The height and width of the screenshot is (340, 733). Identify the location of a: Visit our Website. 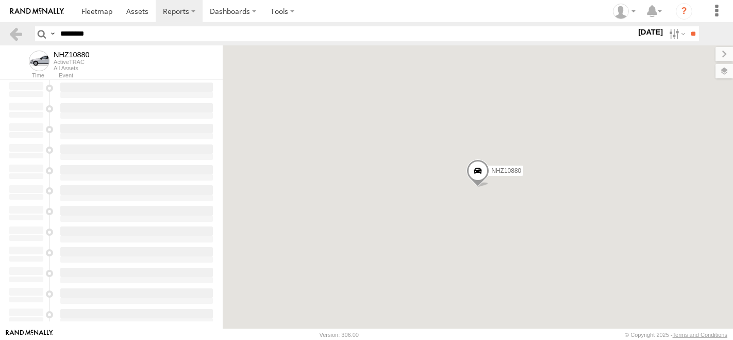
(29, 335).